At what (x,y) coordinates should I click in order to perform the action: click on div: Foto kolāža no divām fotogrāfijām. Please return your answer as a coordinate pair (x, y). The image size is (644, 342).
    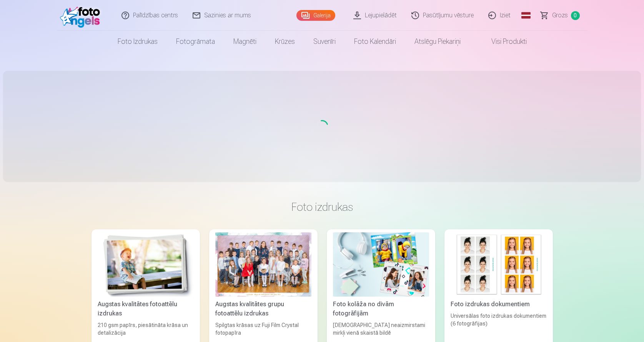
    Looking at the image, I should click on (381, 309).